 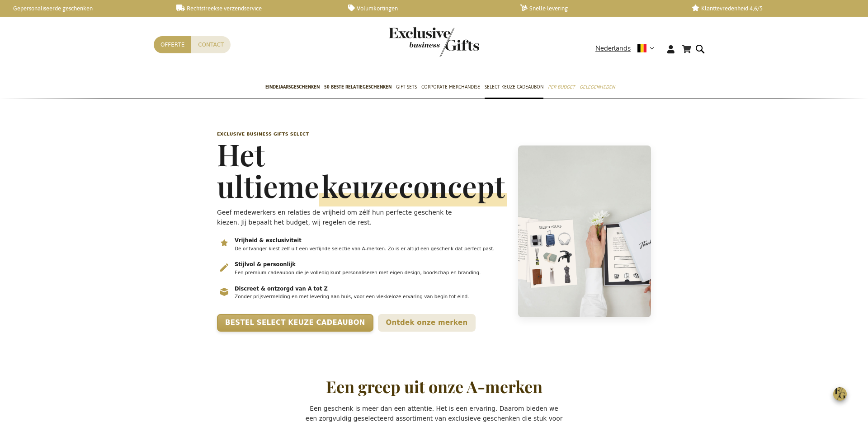 I want to click on p: De ontvanger kiest zelf uit een verfijnde selectie van A-merken. Zo is er altijd een geschenk dat..., so click(x=370, y=249).